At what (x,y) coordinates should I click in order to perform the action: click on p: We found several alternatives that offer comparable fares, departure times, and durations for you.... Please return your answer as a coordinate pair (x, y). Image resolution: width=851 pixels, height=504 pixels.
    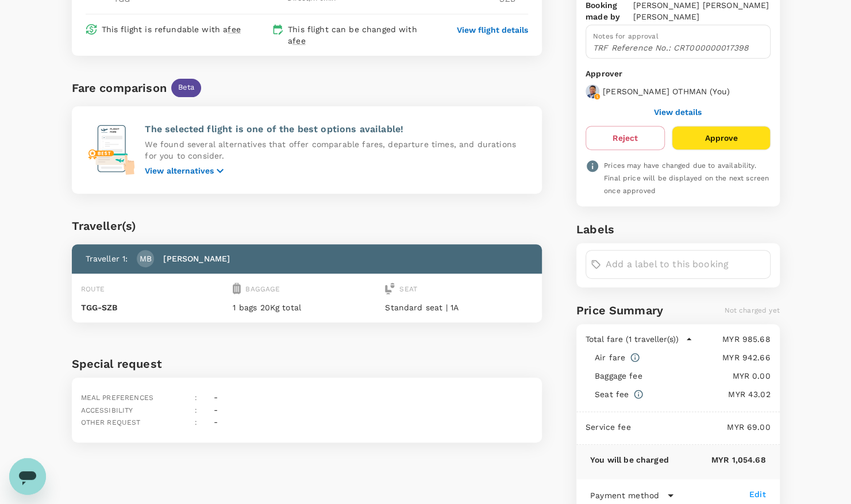
    Looking at the image, I should click on (336, 150).